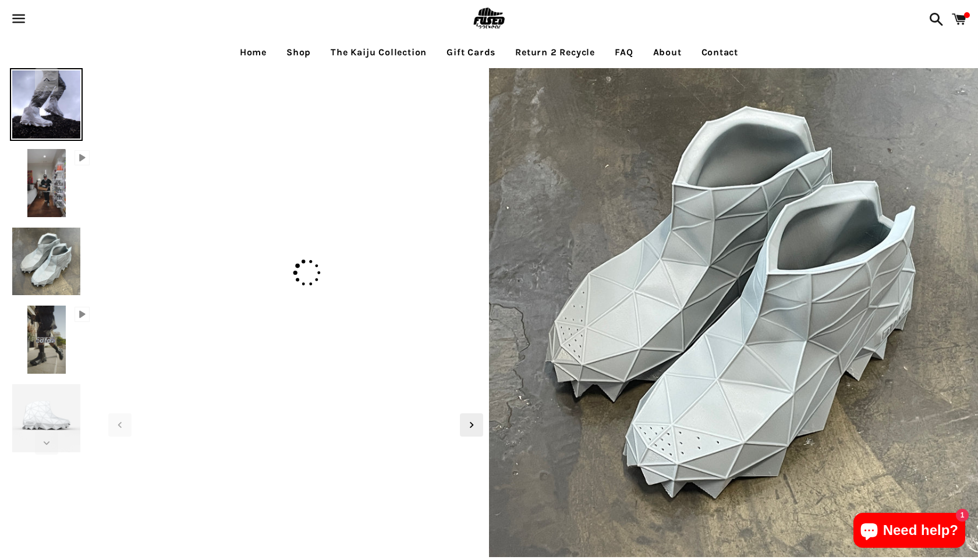 The height and width of the screenshot is (560, 978). What do you see at coordinates (667, 52) in the screenshot?
I see `a: About` at bounding box center [667, 52].